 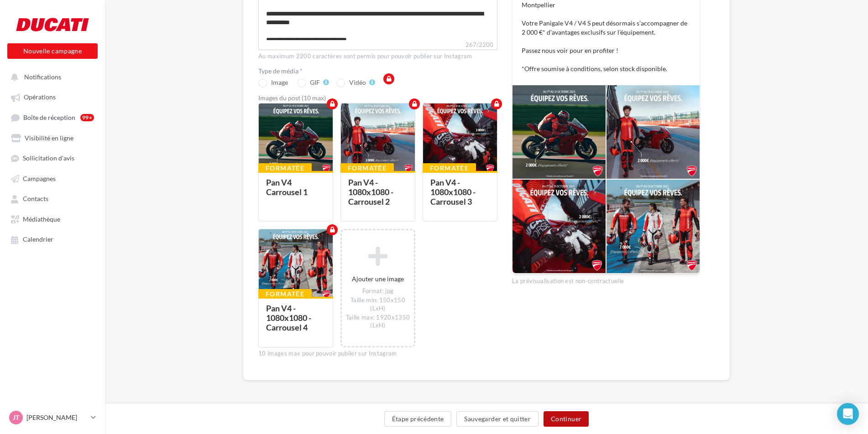 What do you see at coordinates (52, 97) in the screenshot?
I see `a: Opérations` at bounding box center [52, 97].